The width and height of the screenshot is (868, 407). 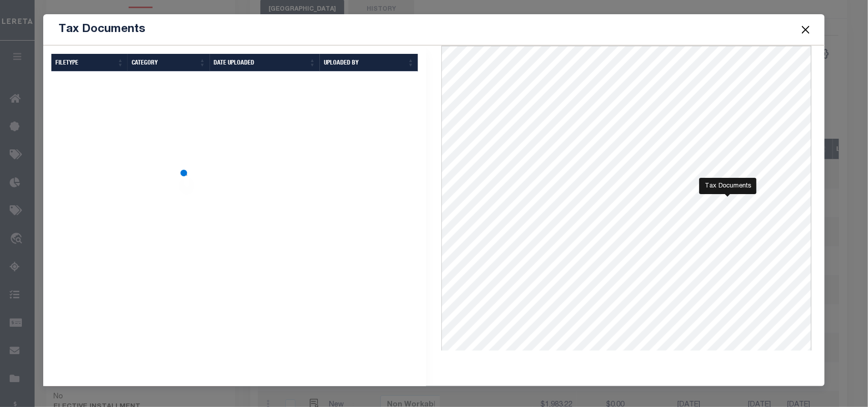 I want to click on button: Close, so click(x=806, y=30).